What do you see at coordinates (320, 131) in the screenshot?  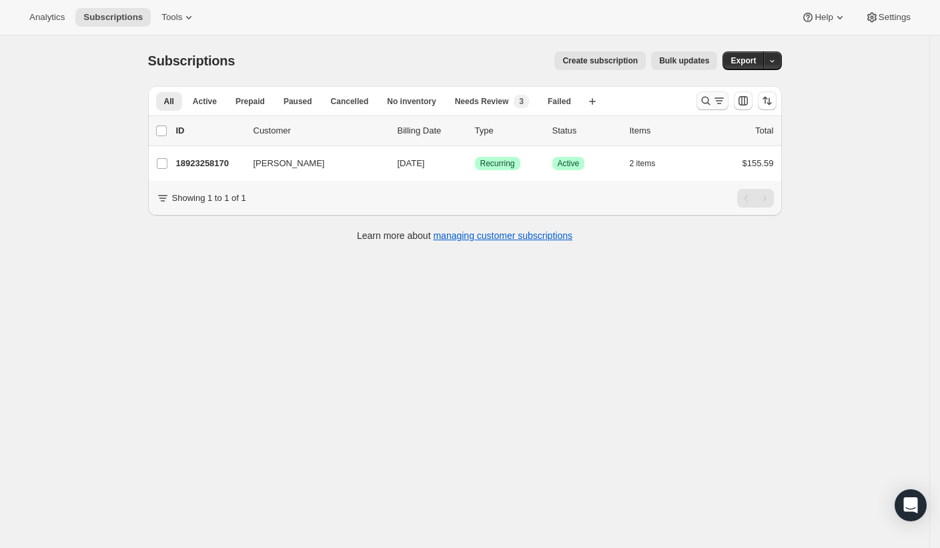 I see `p: Customer` at bounding box center [320, 131].